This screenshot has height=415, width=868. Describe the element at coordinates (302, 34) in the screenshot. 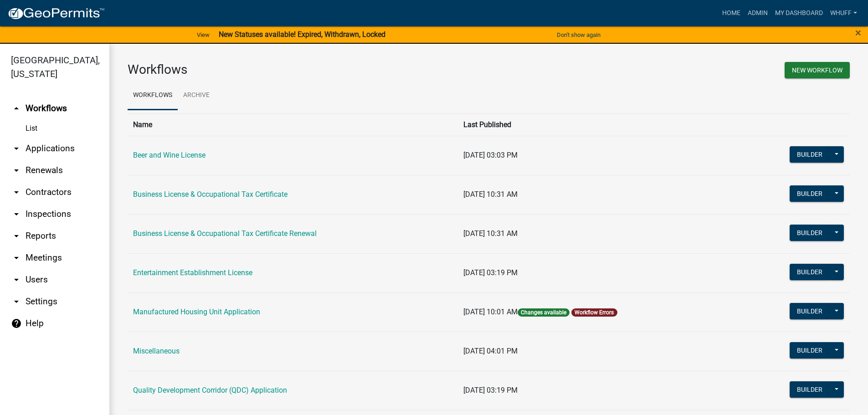

I see `strong: New Statuses available! Expired, Withdrawn, Locked` at that location.